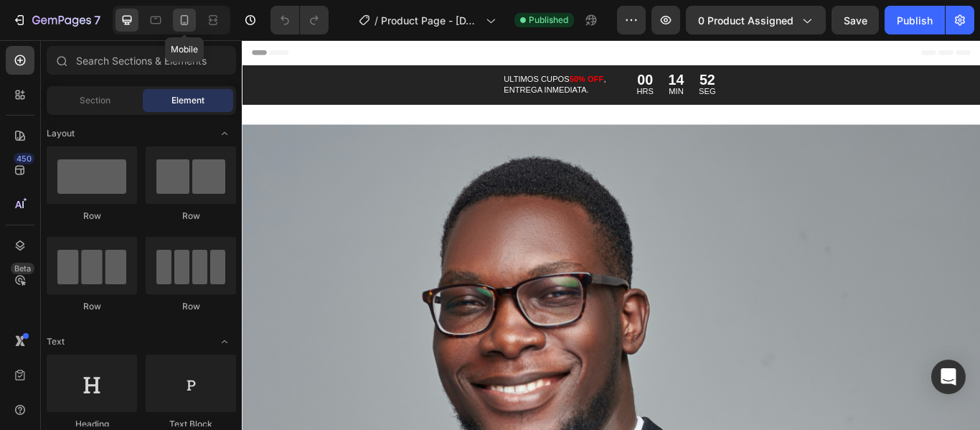 The width and height of the screenshot is (980, 430). What do you see at coordinates (541, 46) in the screenshot?
I see `div: 52` at bounding box center [541, 46].